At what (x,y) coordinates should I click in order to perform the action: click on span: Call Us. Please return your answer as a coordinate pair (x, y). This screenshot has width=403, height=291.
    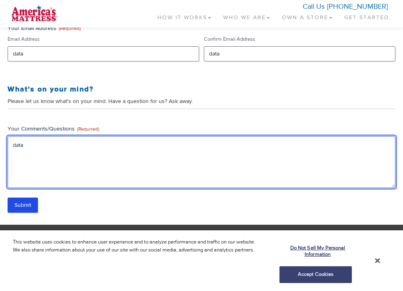
    Looking at the image, I should click on (313, 6).